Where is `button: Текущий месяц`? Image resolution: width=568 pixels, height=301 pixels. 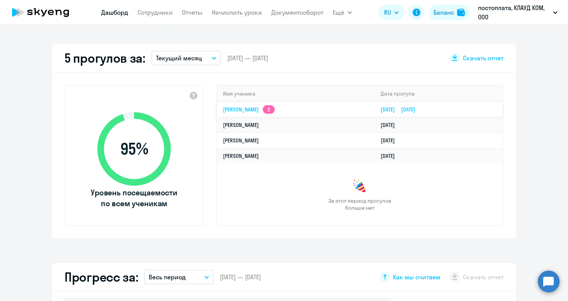
button: Текущий месяц is located at coordinates (186, 58).